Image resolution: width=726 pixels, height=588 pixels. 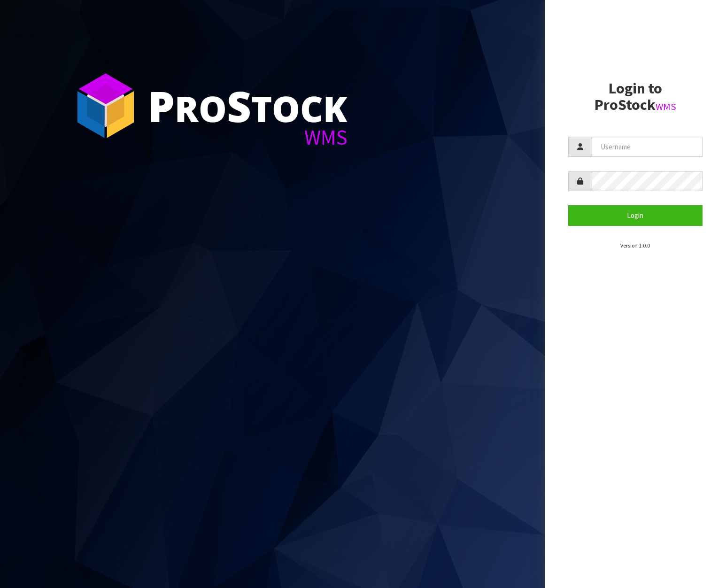 What do you see at coordinates (635, 215) in the screenshot?
I see `button: Login` at bounding box center [635, 215].